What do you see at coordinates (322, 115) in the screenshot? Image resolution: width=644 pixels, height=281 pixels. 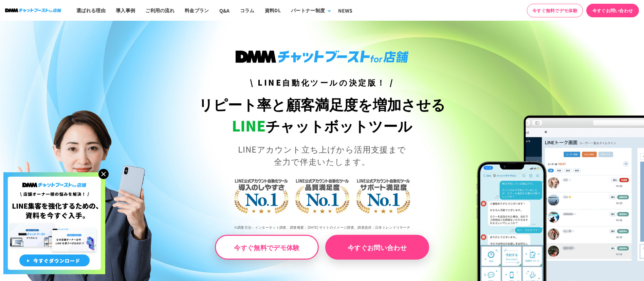 I see `h1: リピート率と顧客満足度を増加させる チャットボットツール` at bounding box center [322, 115].